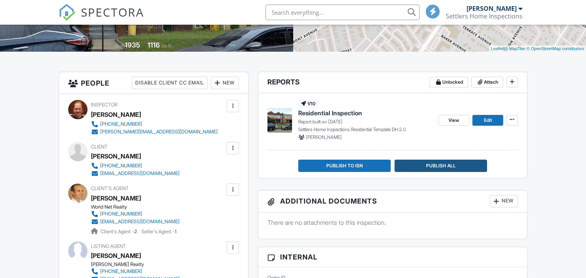  Describe the element at coordinates (104, 104) in the screenshot. I see `span: Inspector` at that location.